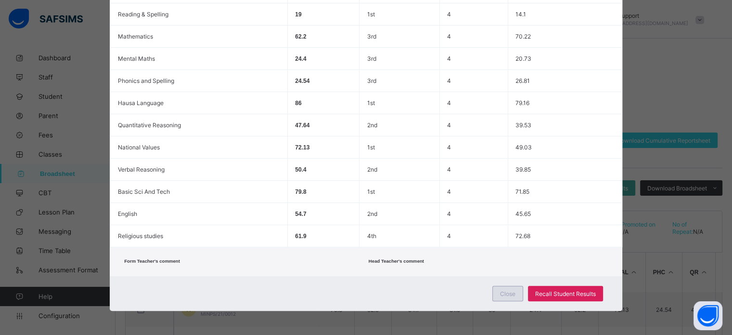 Image resolution: width=732 pixels, height=335 pixels. What do you see at coordinates (396, 260) in the screenshot?
I see `span: Head Teacher's comment` at bounding box center [396, 260].